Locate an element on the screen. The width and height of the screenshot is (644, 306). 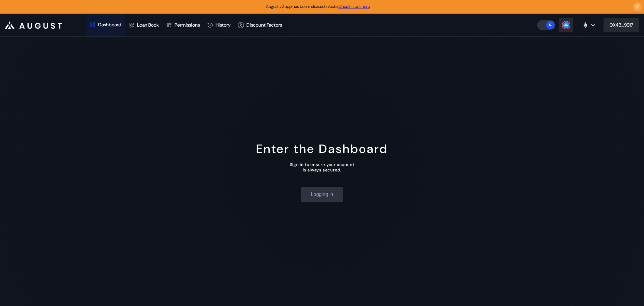
div: 0X43...9917 is located at coordinates (621, 25).